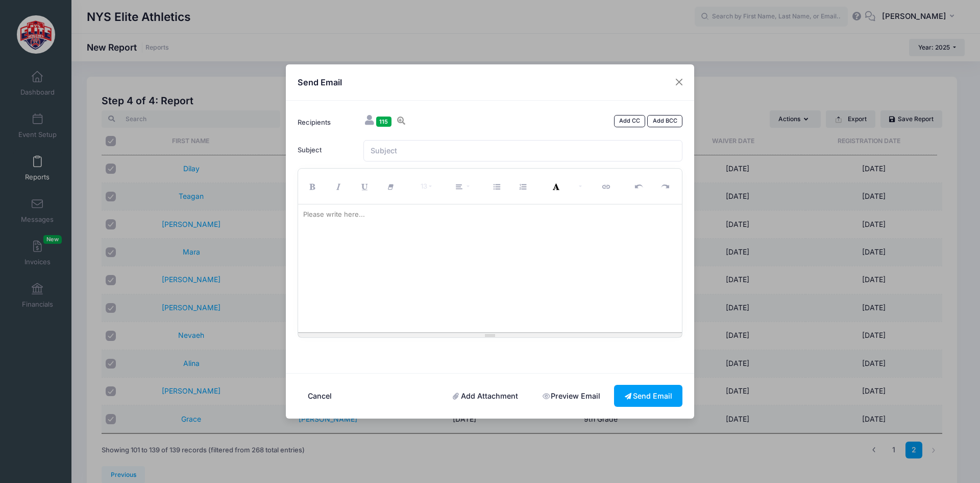  What do you see at coordinates (392, 186) in the screenshot?
I see `button: Remove Font Style (CTRL+\)` at bounding box center [392, 186].